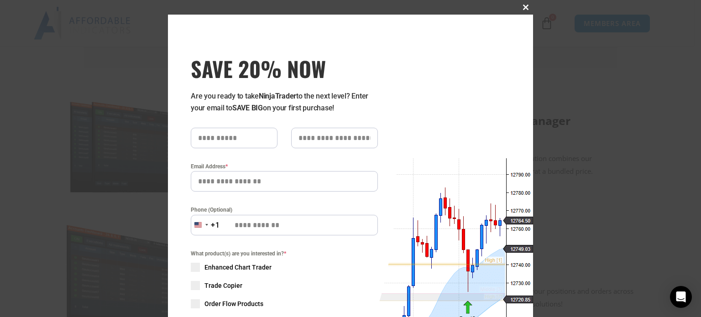 Image resolution: width=701 pixels, height=317 pixels. What do you see at coordinates (277, 96) in the screenshot?
I see `strong: NinjaTrader` at bounding box center [277, 96].